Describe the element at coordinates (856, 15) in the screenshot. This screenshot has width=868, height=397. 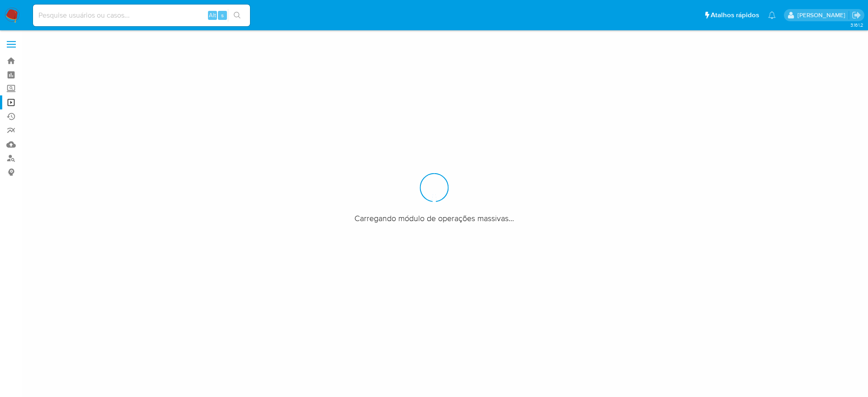
I see `a: Sair` at that location.